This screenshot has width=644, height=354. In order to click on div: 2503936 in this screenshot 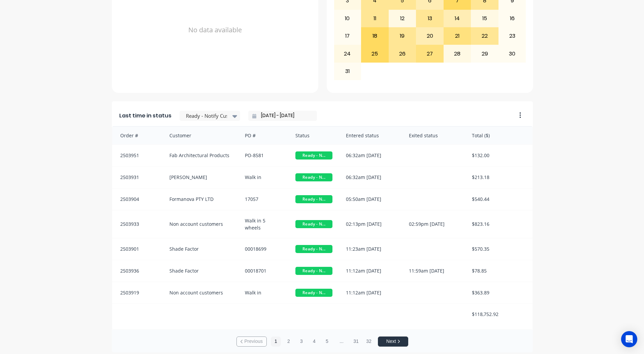, I will do `click(138, 271)`.